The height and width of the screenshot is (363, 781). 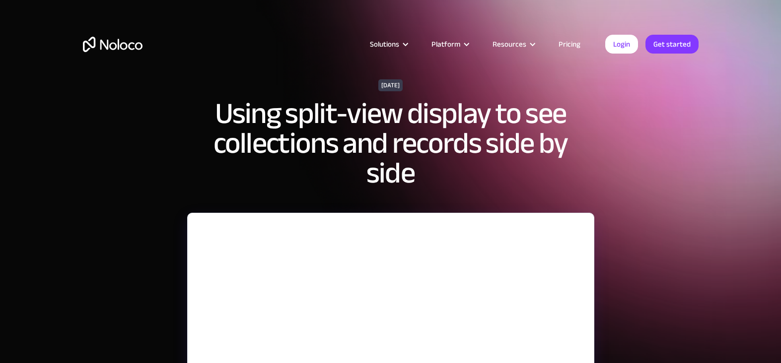 I want to click on a: Login, so click(x=622, y=44).